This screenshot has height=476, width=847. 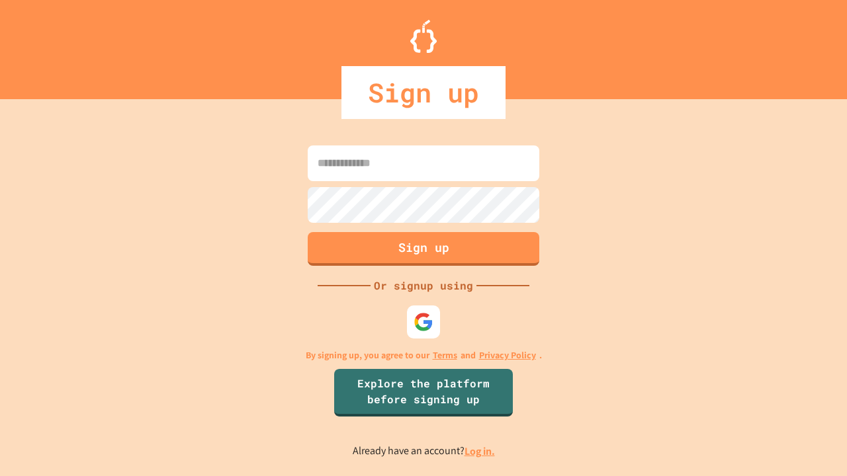 I want to click on a: Terms, so click(x=445, y=355).